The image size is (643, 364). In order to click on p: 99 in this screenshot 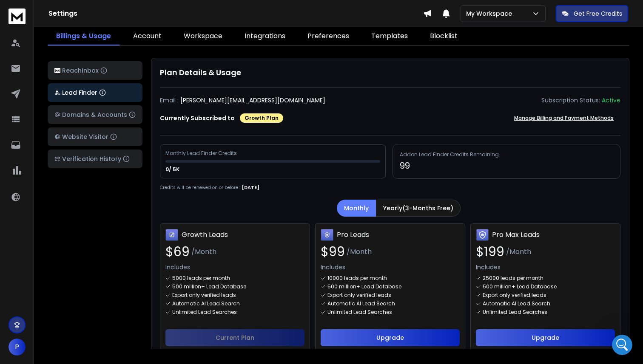, I will do `click(507, 165)`.